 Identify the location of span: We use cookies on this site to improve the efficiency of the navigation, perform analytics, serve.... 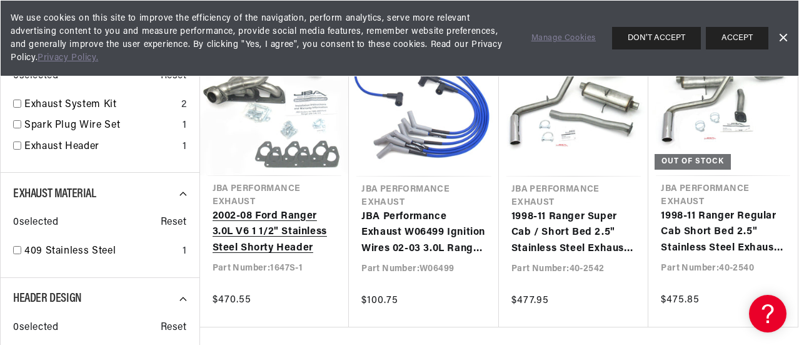
(262, 38).